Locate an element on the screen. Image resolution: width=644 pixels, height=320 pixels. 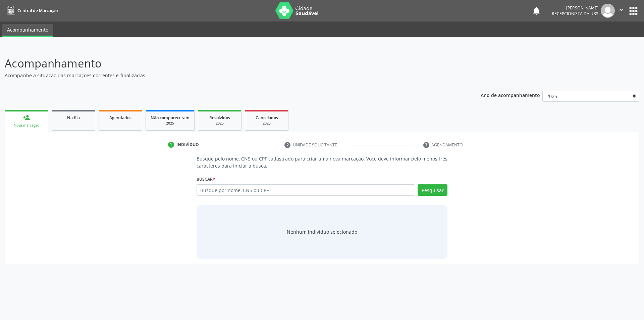
span: Central de Marcação is located at coordinates (38, 11).